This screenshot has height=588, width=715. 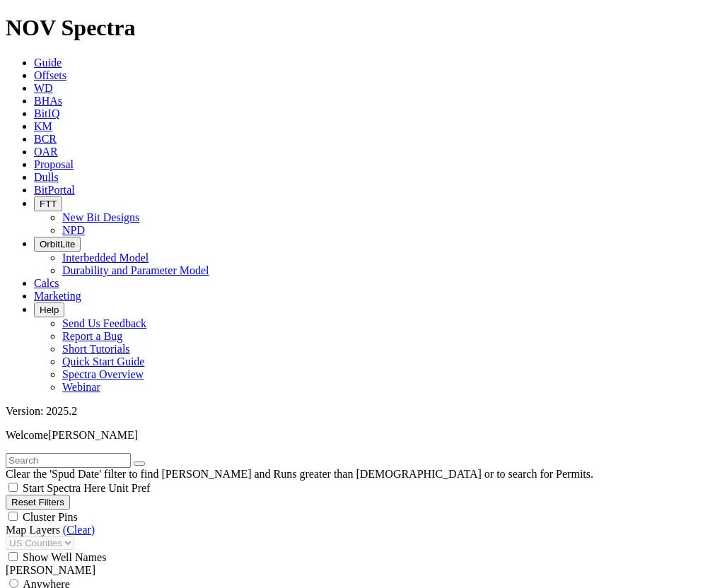 I want to click on span: Start Spectra Here, so click(x=64, y=487).